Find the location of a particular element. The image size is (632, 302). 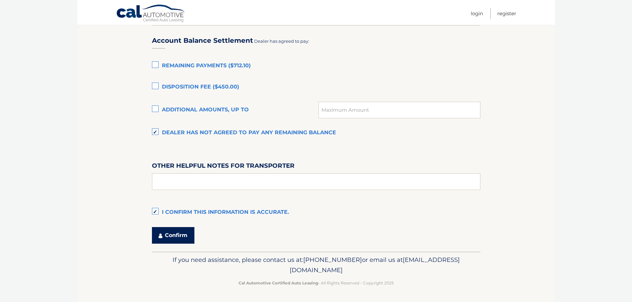

label: Dealer has not agreed to pay any remaining balance is located at coordinates (316, 133).